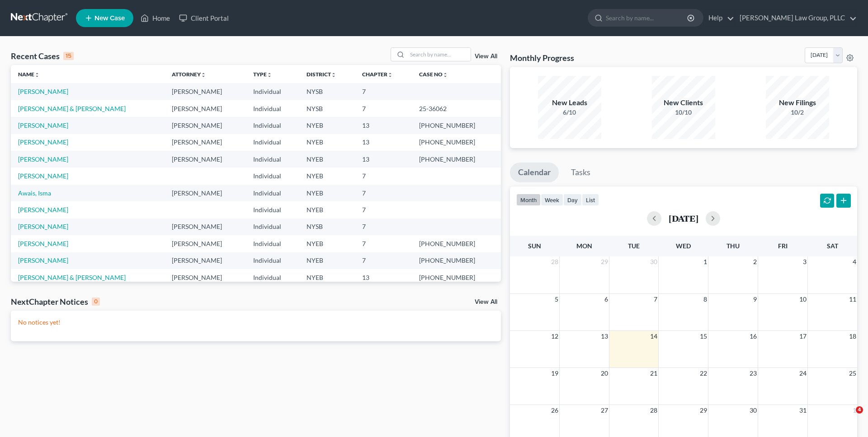  What do you see at coordinates (155, 18) in the screenshot?
I see `a: Home` at bounding box center [155, 18].